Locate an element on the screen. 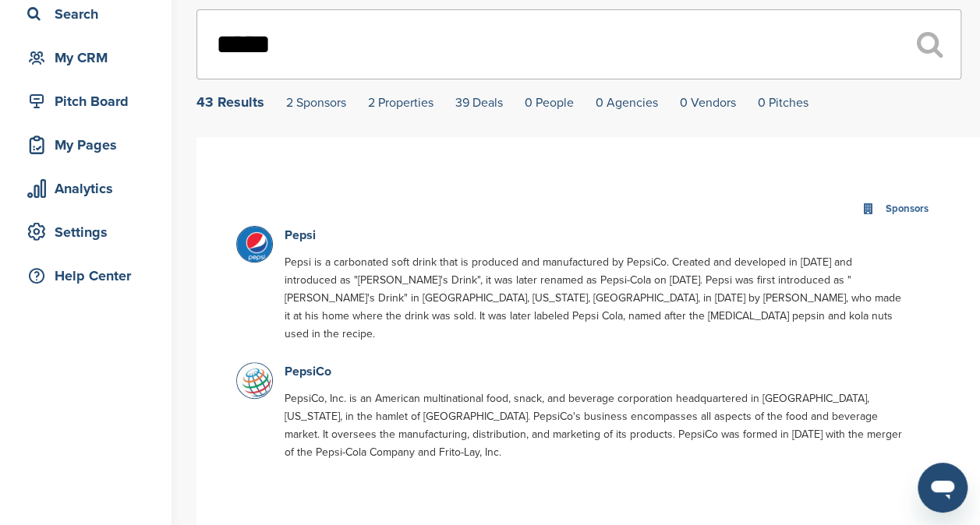 This screenshot has width=980, height=525. a: Analytics is located at coordinates (86, 189).